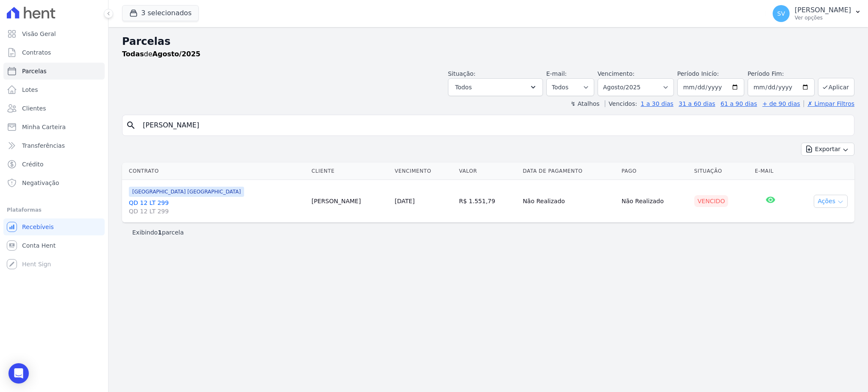 The height and width of the screenshot is (392, 868). I want to click on span: Visão Geral, so click(39, 34).